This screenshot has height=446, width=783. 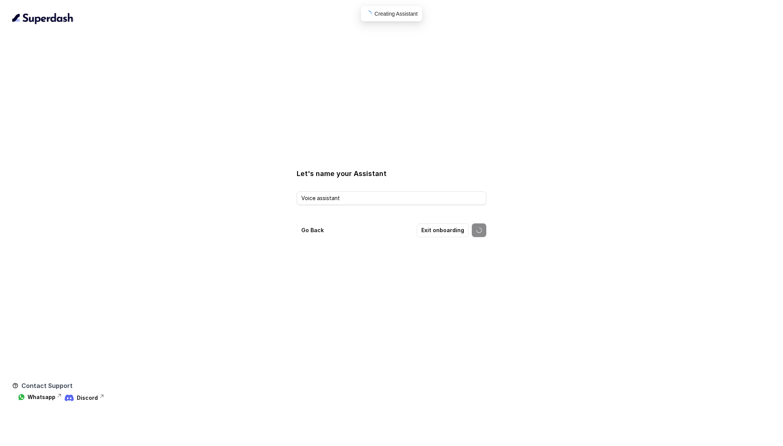 What do you see at coordinates (396, 14) in the screenshot?
I see `span: Creating Assistant` at bounding box center [396, 14].